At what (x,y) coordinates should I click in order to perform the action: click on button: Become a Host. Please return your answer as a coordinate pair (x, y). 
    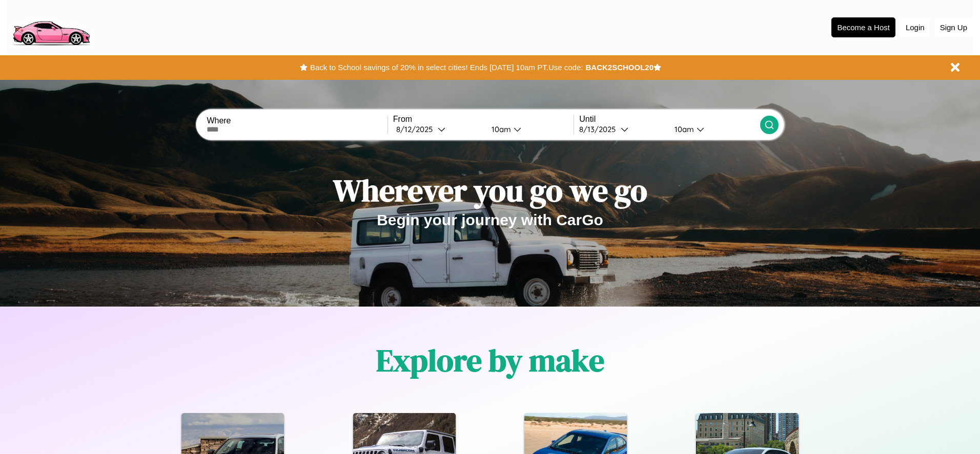
    Looking at the image, I should click on (863, 27).